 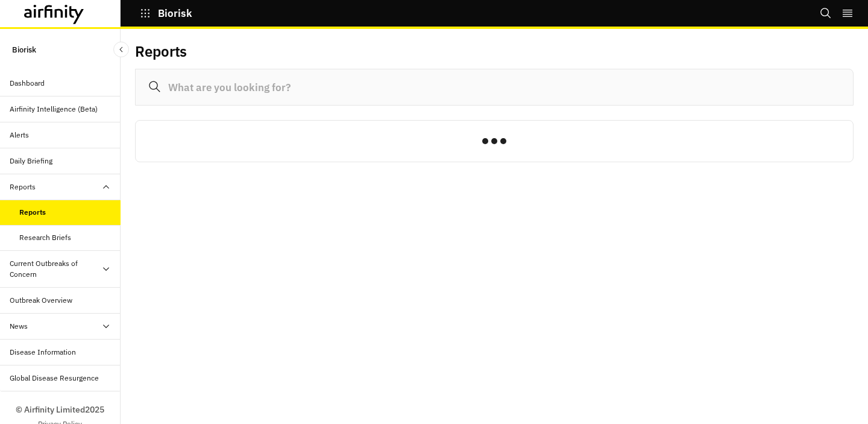 I want to click on p: © Airfinity Limited 2025, so click(x=60, y=410).